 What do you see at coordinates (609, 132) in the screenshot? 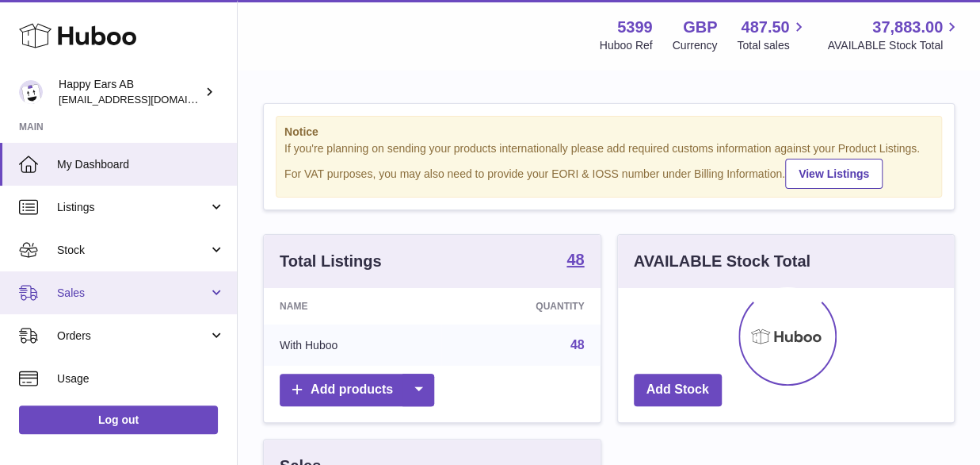
I see `strong: Notice` at bounding box center [609, 132].